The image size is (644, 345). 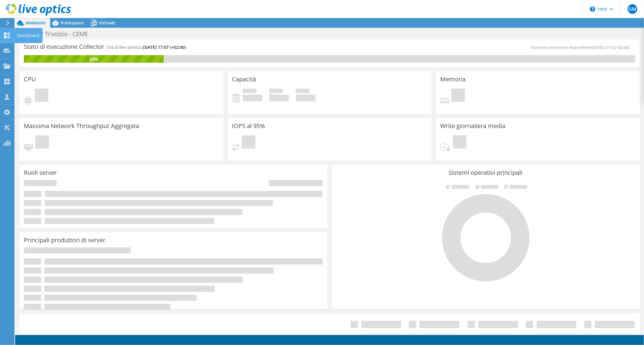 What do you see at coordinates (249, 126) in the screenshot?
I see `h3: IOPS al 95%` at bounding box center [249, 126].